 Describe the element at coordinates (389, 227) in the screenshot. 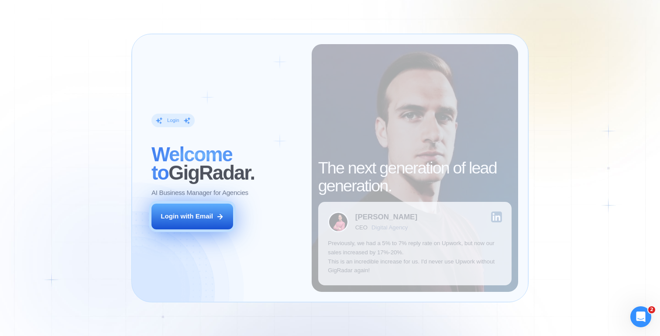

I see `div: Digital Agency` at that location.